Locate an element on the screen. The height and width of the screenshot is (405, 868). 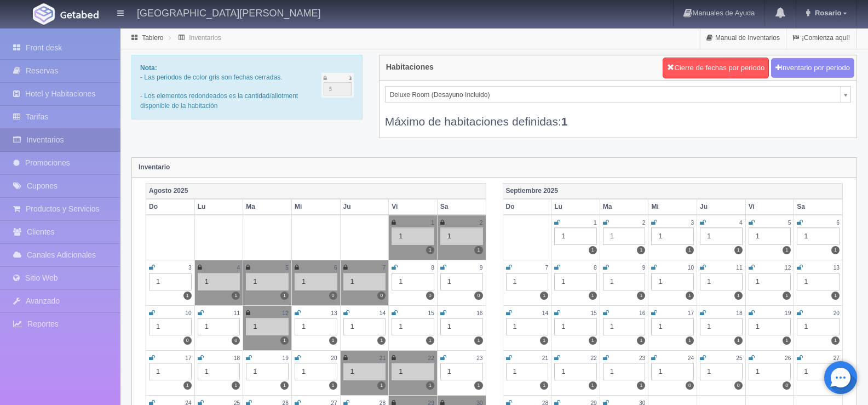
span: Deluxe Room (Desayuno Incluido) is located at coordinates (613, 95).